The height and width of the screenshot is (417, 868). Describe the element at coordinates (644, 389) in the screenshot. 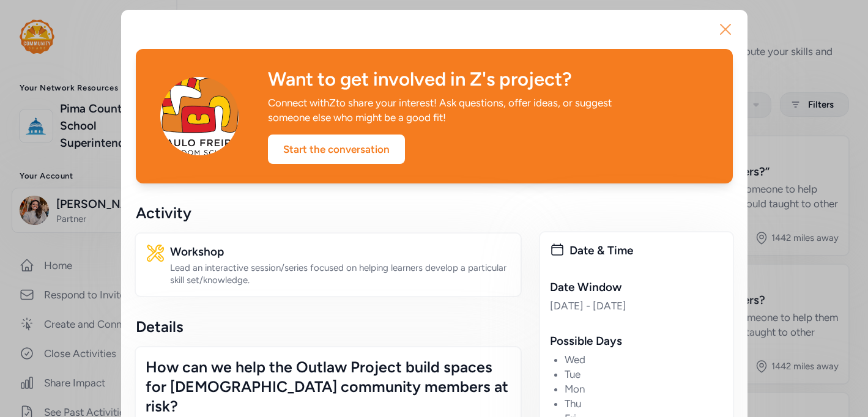

I see `li: Mon` at that location.